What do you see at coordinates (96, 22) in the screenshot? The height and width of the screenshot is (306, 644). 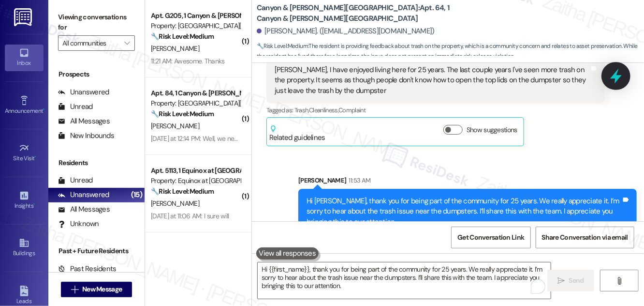 I see `label: Viewing conversations for` at bounding box center [96, 22].